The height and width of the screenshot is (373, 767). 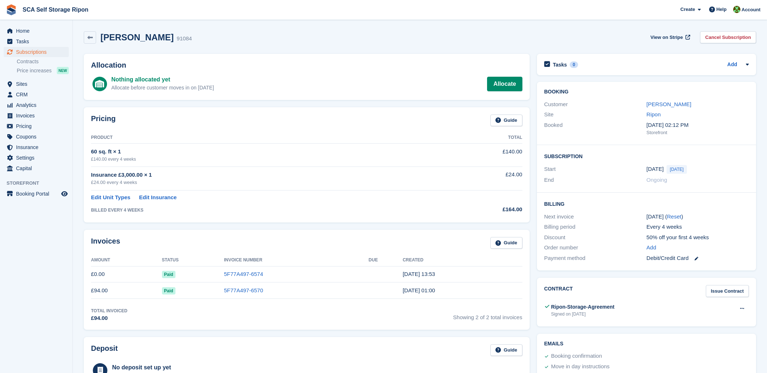 What do you see at coordinates (266, 175) in the screenshot?
I see `div: Insurance £3,000.00 × 1` at bounding box center [266, 175].